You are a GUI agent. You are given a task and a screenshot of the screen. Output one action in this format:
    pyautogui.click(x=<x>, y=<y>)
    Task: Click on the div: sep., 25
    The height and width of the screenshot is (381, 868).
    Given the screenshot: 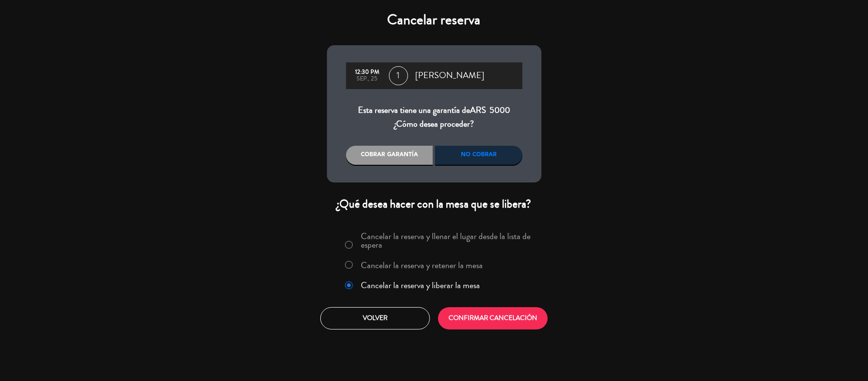 What is the action you would take?
    pyautogui.click(x=367, y=79)
    